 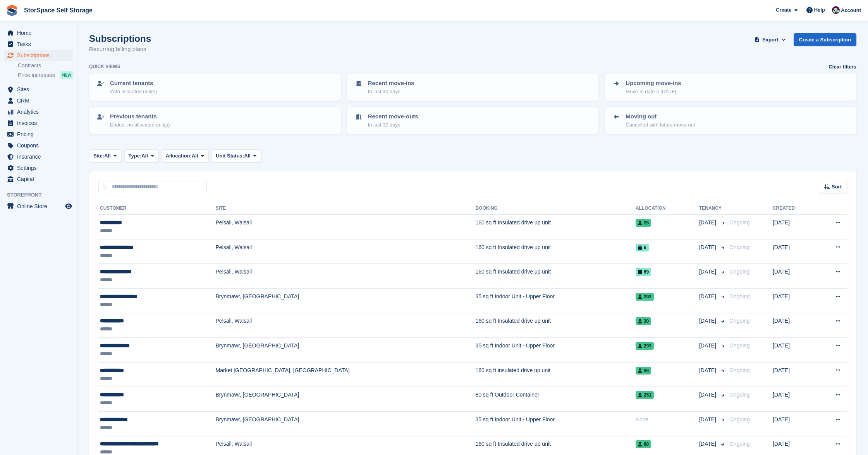 I want to click on td: 80 sq ft Outdoor Container, so click(x=555, y=399).